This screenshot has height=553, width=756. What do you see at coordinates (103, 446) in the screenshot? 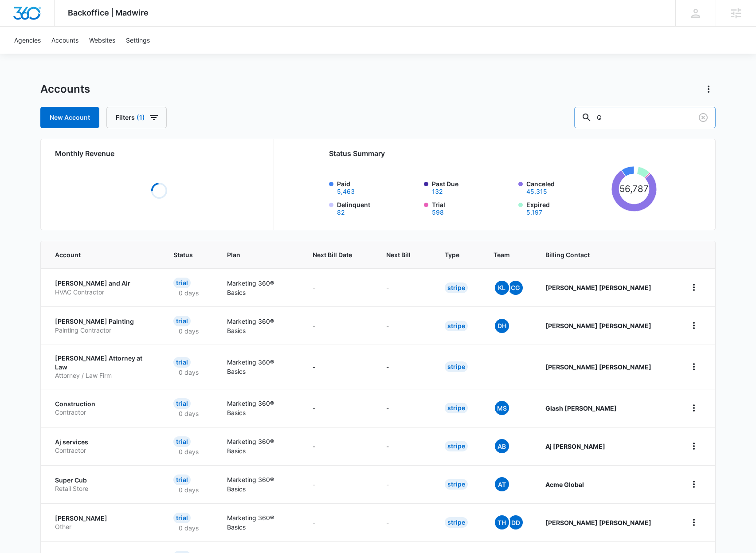
I see `a: Aj servicesContractor` at bounding box center [103, 446].